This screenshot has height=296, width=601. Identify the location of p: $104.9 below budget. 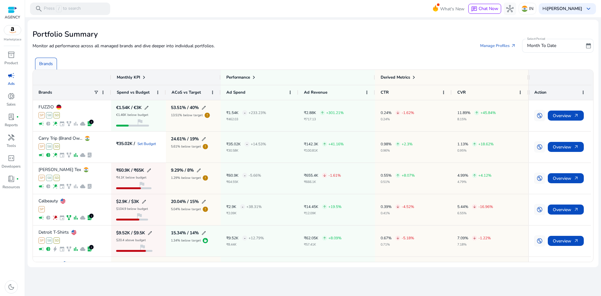
(132, 209).